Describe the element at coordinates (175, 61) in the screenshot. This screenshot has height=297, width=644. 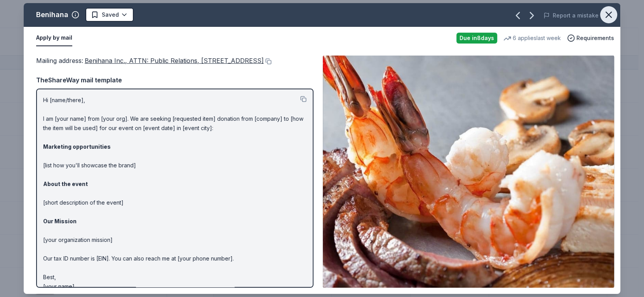
I see `div: Mailing address :` at that location.